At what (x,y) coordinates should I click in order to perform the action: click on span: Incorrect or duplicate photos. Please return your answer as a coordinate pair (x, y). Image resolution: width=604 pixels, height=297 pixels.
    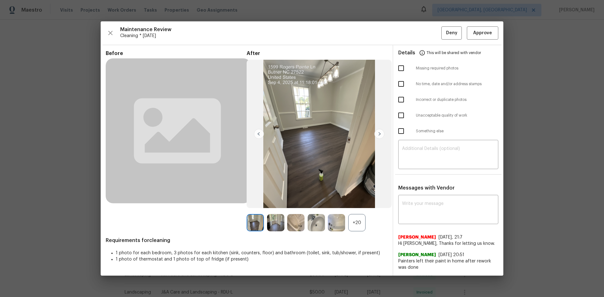
    Looking at the image, I should click on (457, 100).